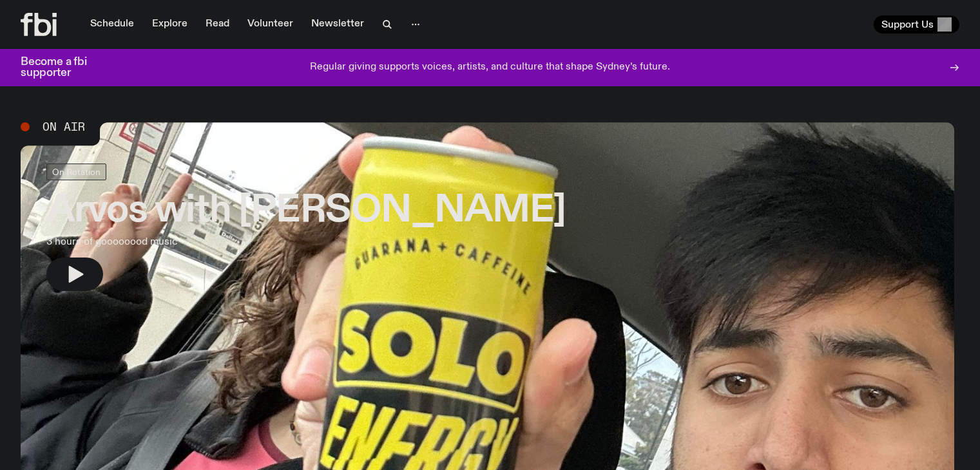 The width and height of the screenshot is (980, 470). What do you see at coordinates (212, 242) in the screenshot?
I see `p: 3 hours of goooooood music` at bounding box center [212, 242].